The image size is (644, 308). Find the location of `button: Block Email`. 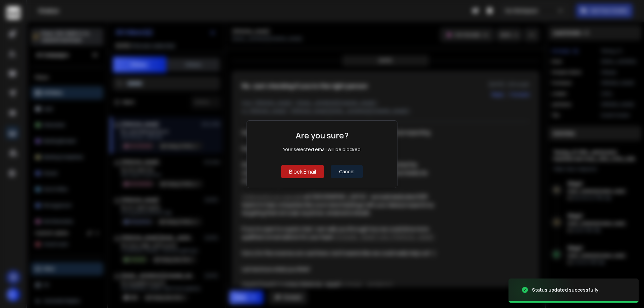

button: Block Email is located at coordinates (302, 172).